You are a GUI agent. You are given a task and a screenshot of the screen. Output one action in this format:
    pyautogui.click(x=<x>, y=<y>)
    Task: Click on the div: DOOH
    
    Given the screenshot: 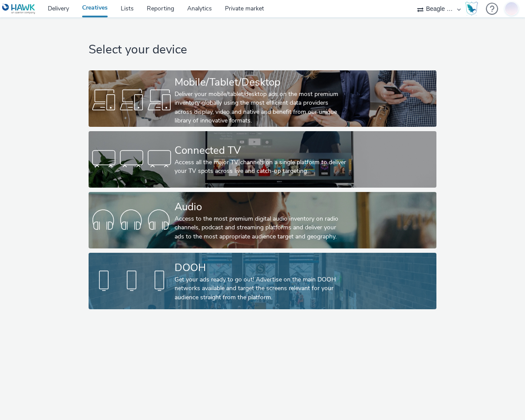 What is the action you would take?
    pyautogui.click(x=260, y=268)
    